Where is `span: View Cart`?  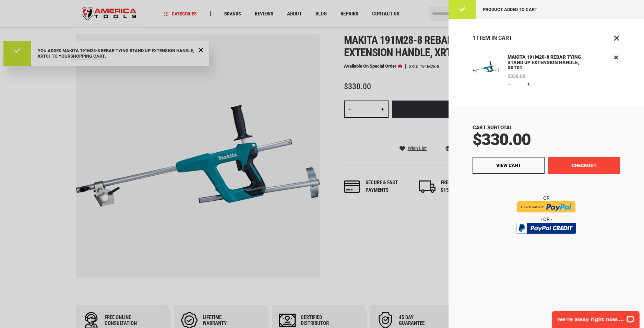 span: View Cart is located at coordinates (508, 166).